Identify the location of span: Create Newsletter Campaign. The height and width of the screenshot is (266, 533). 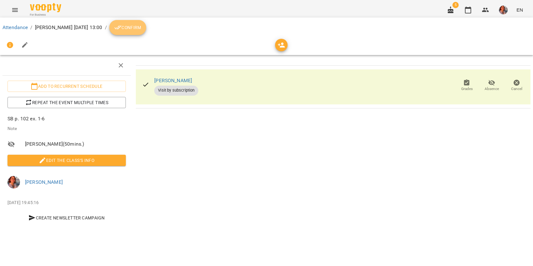
(66, 217).